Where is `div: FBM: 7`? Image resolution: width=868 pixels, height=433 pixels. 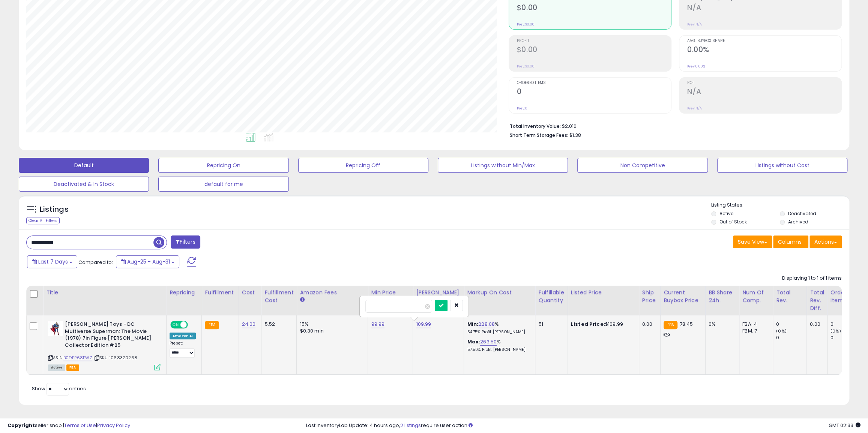 div: FBM: 7 is located at coordinates (755, 331).